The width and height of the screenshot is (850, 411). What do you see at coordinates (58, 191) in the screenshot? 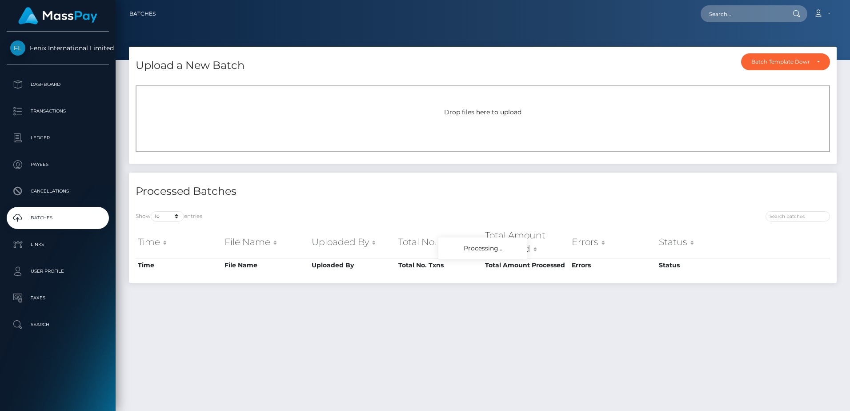
I see `p: Cancellations` at bounding box center [58, 191].